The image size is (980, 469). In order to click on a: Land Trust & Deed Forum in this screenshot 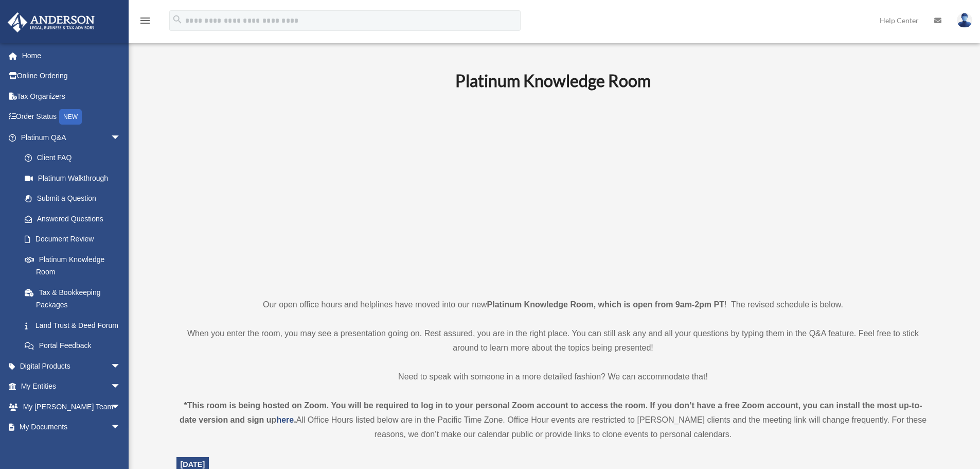, I will do `click(75, 326)`.